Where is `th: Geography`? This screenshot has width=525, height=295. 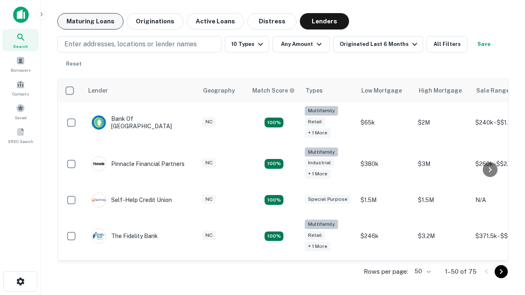
th: Geography is located at coordinates (223, 91).